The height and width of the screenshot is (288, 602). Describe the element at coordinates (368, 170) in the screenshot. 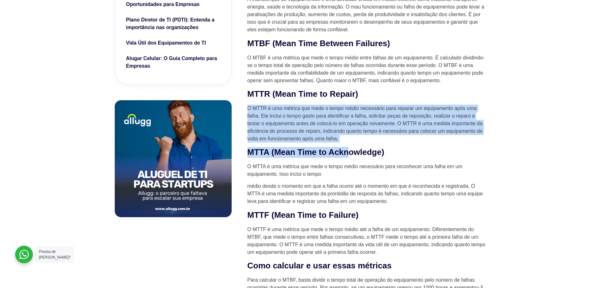

I see `p: O MTTA é uma métrica que mede o tempo médio necessário para reconhecer uma falha em um equipament...` at that location.